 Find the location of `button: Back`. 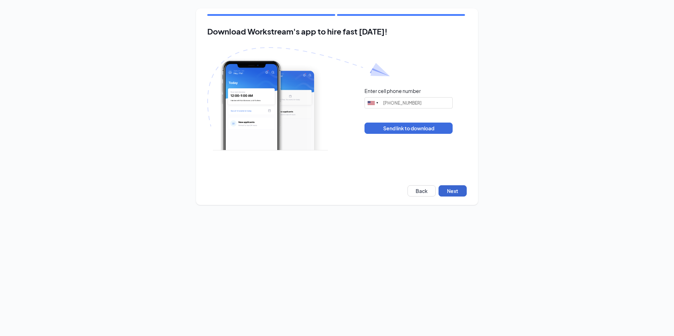

button: Back is located at coordinates (421, 191).